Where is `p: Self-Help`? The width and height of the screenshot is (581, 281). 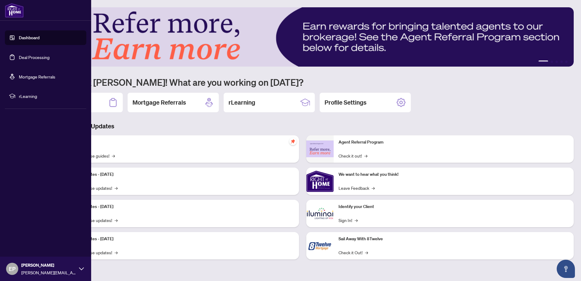 p: Self-Help is located at coordinates (179, 142).